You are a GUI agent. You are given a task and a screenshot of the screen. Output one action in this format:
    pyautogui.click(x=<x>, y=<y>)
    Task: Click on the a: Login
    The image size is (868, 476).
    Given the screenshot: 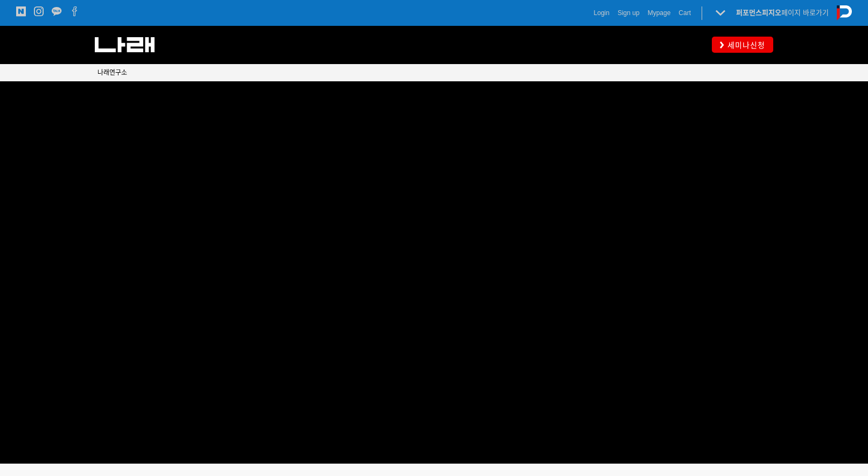 What is the action you would take?
    pyautogui.click(x=602, y=13)
    